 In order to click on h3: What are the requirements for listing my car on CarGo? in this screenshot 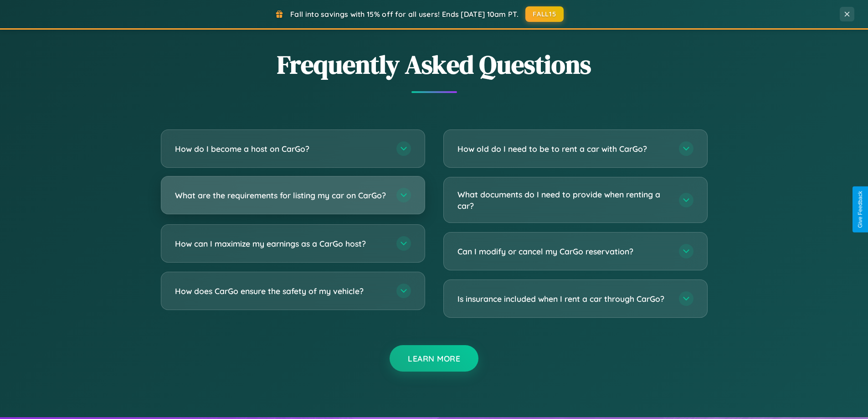, I will do `click(281, 195)`.